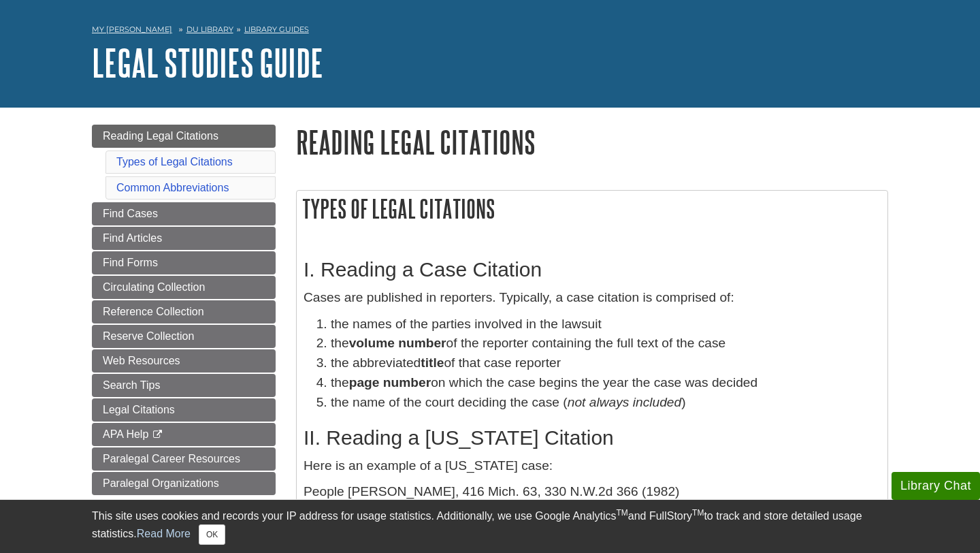 This screenshot has width=980, height=553. What do you see at coordinates (148, 336) in the screenshot?
I see `span: Reserve Collection` at bounding box center [148, 336].